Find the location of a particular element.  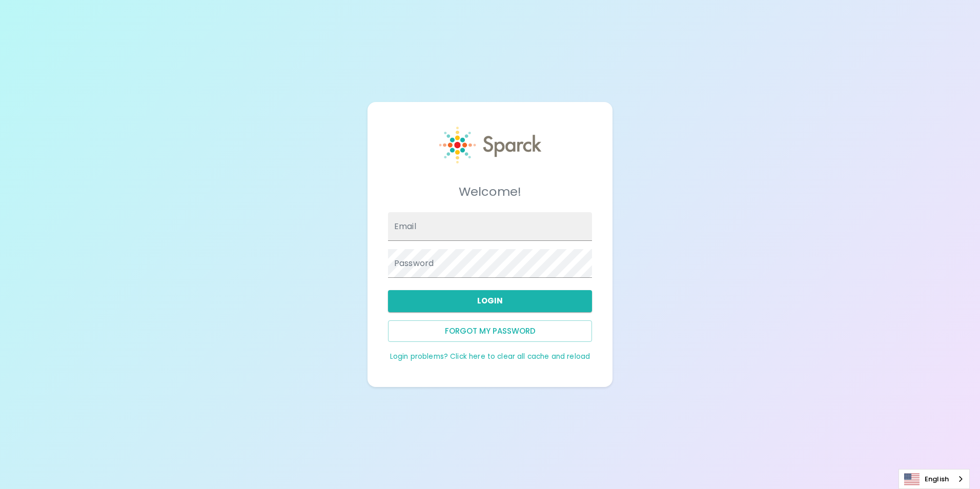

h5: Welcome! is located at coordinates (490, 192).